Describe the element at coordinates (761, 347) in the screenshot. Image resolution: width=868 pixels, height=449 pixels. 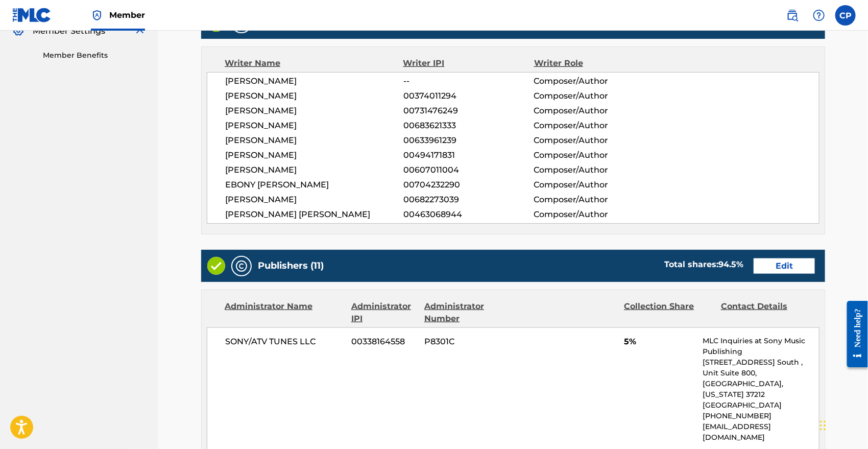
I see `p: MLC Inquiries at Sony Music Publishing` at that location.